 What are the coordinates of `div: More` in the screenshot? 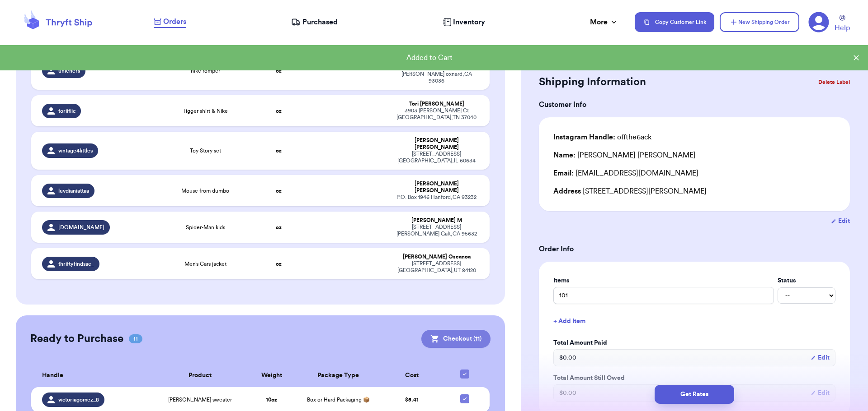 It's located at (604, 22).